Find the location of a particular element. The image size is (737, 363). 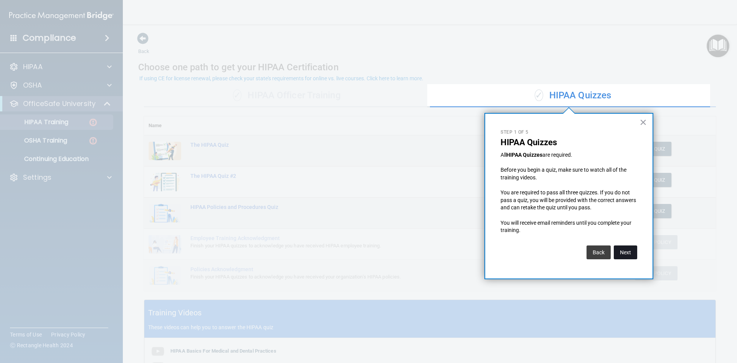

p: HIPAA Quizzes is located at coordinates (569, 142).